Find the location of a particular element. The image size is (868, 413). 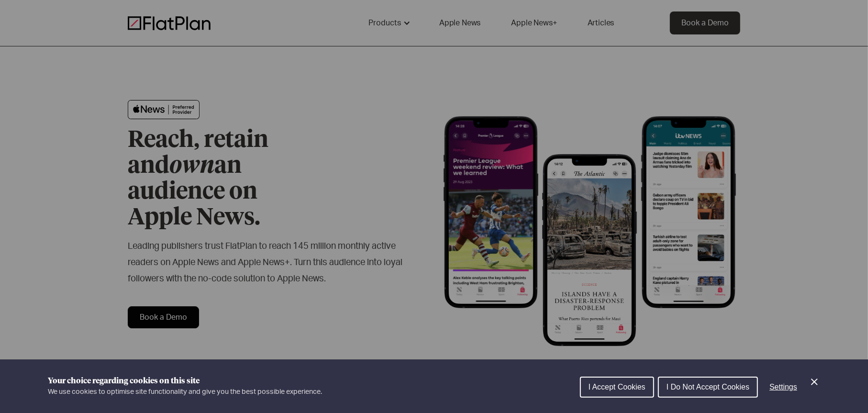

span: I Accept Cookies is located at coordinates (617, 387).